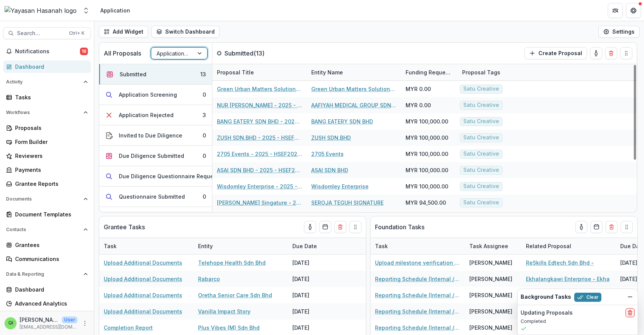 Image resolution: width=644 pixels, height=335 pixels. I want to click on div: Application Screening, so click(148, 95).